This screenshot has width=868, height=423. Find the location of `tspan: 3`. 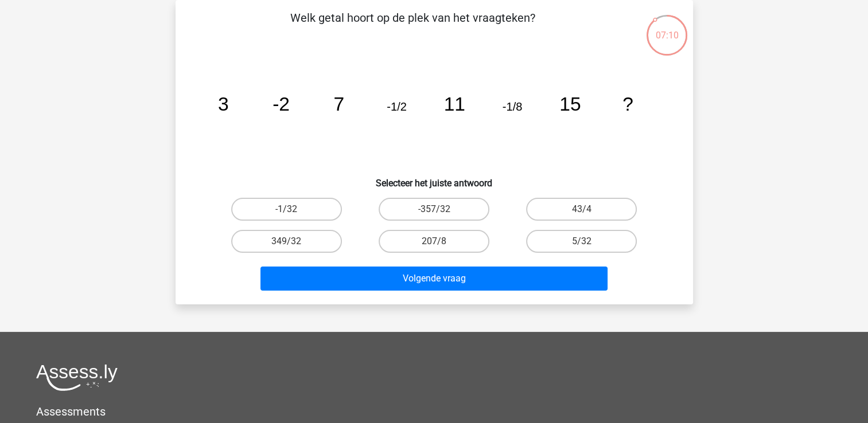

tspan: 3 is located at coordinates (222, 103).